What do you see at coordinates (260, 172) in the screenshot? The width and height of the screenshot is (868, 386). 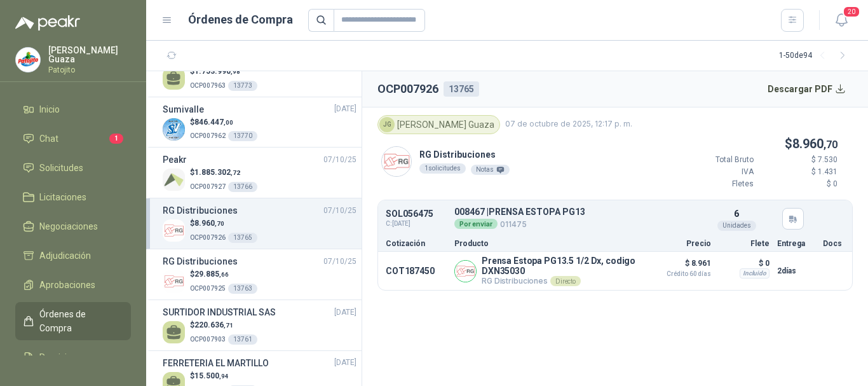 I see `a: Peakr07/10/25 Company Logo$1.885.302,72OCP00792713766` at bounding box center [260, 172].